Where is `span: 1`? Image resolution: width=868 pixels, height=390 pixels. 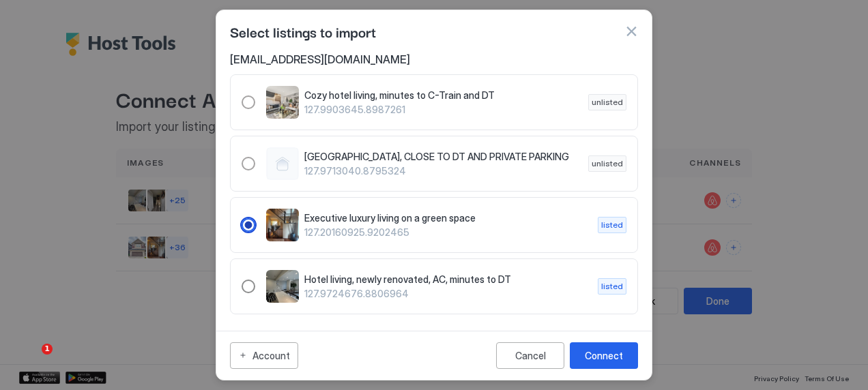 span: 1 is located at coordinates (47, 349).